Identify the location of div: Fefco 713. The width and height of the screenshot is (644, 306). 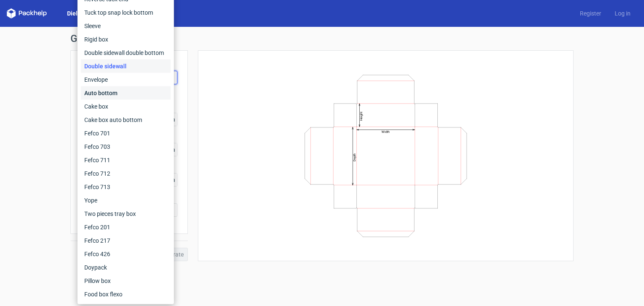
(126, 187).